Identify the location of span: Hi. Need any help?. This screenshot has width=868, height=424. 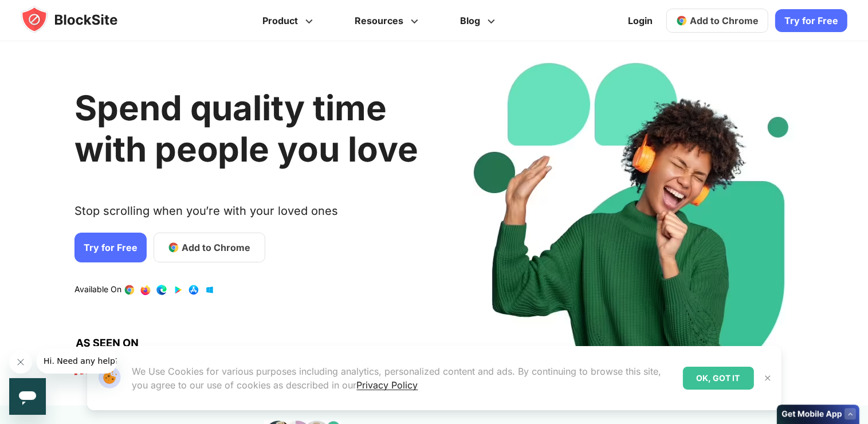
(45, 13).